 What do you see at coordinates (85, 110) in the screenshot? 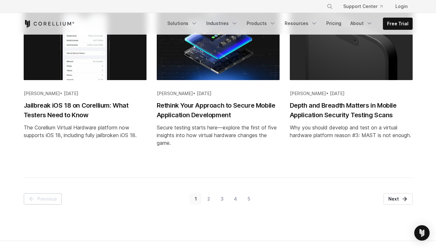
I see `h2: Jailbreak iOS 18 on Corellium: What Testers Need to Know` at bounding box center [85, 110].